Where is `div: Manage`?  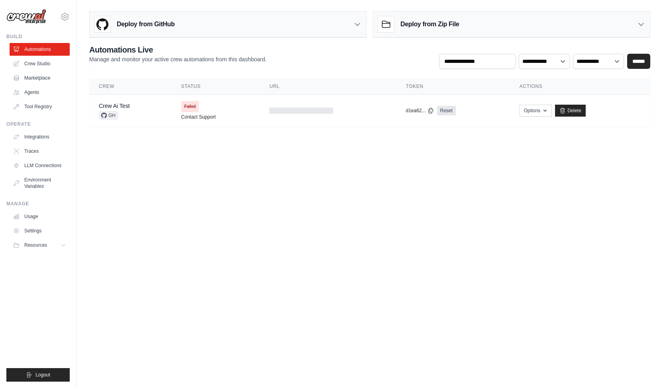 div: Manage is located at coordinates (38, 204).